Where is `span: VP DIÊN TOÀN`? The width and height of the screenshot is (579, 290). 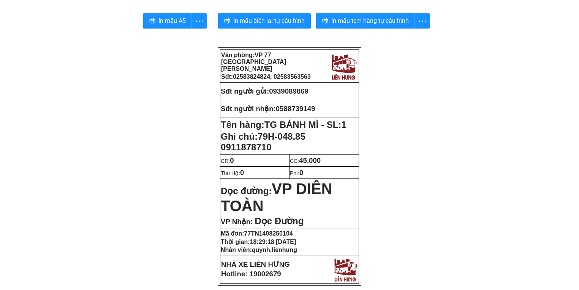
span: VP DIÊN TOÀN is located at coordinates (277, 197).